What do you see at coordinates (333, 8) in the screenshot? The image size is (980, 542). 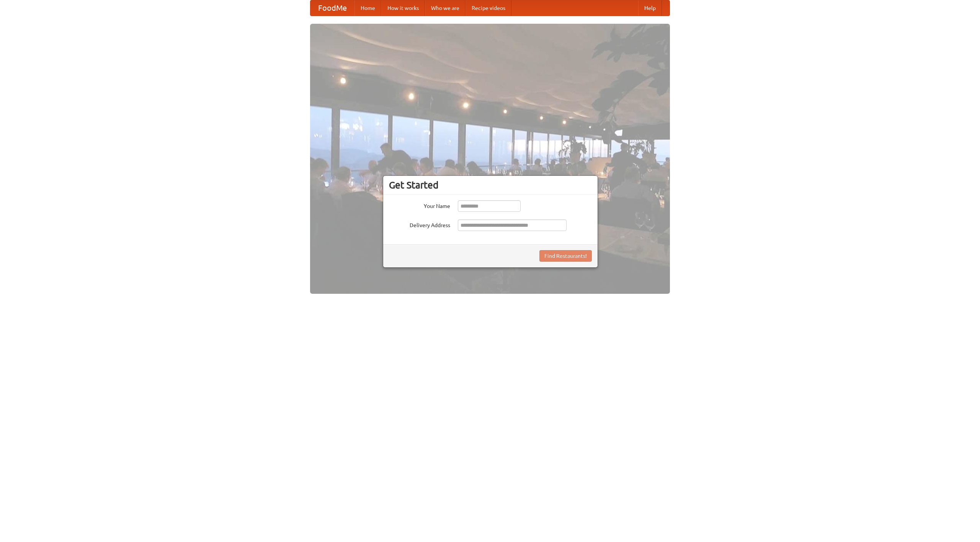 I see `a: FoodMe` at bounding box center [333, 8].